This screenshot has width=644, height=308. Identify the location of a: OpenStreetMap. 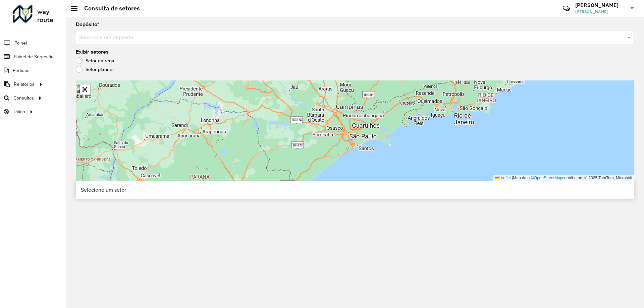
(548, 178).